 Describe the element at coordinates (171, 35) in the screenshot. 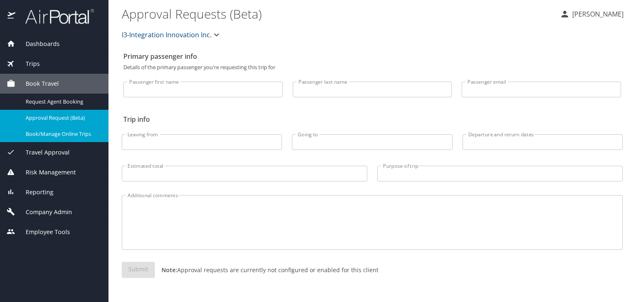

I see `button: I3-Integration Innovation Inc.` at that location.